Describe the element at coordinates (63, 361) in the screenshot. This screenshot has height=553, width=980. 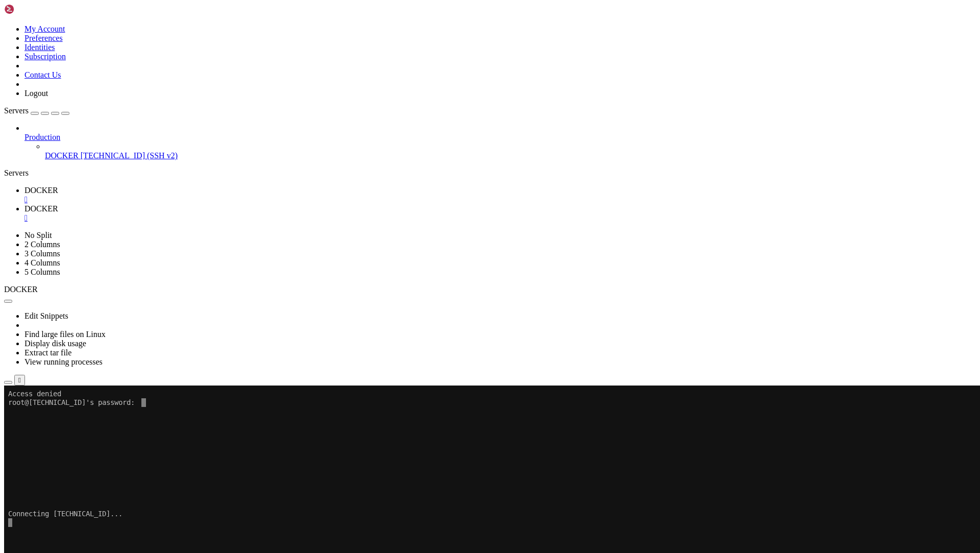
I see `a: View running processes` at that location.